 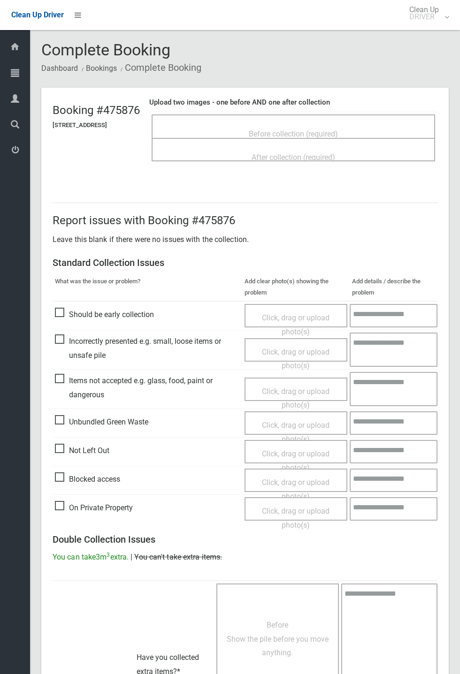 What do you see at coordinates (147, 388) in the screenshot?
I see `span: Items not accepted e.g. glass, food, paint or dangerous` at bounding box center [147, 388].